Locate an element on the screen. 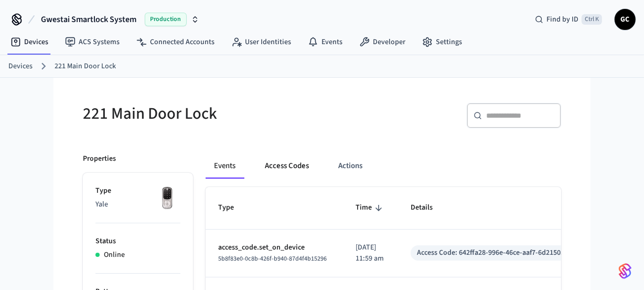  p: Type is located at coordinates (138, 191).